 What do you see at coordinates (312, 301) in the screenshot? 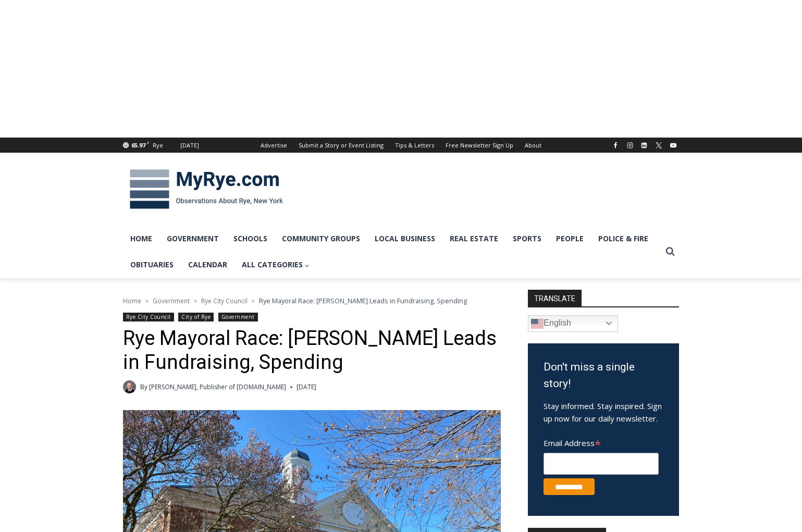
I see `nav: Breadcrumbs` at bounding box center [312, 301].